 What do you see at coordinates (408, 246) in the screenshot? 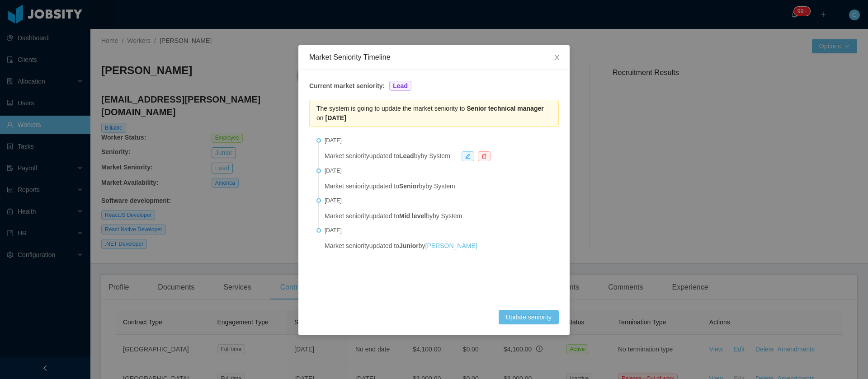
I see `strong: Junior` at bounding box center [408, 246].